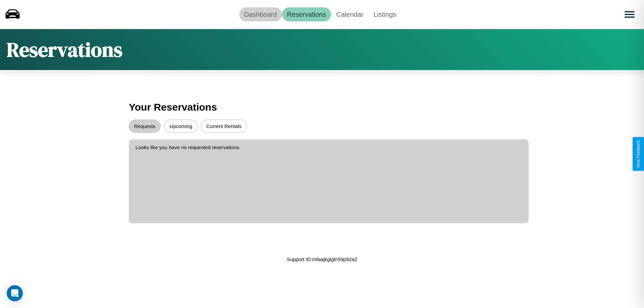 The image size is (644, 308). Describe the element at coordinates (329, 147) in the screenshot. I see `p: Looks like you have no requested reservations` at that location.